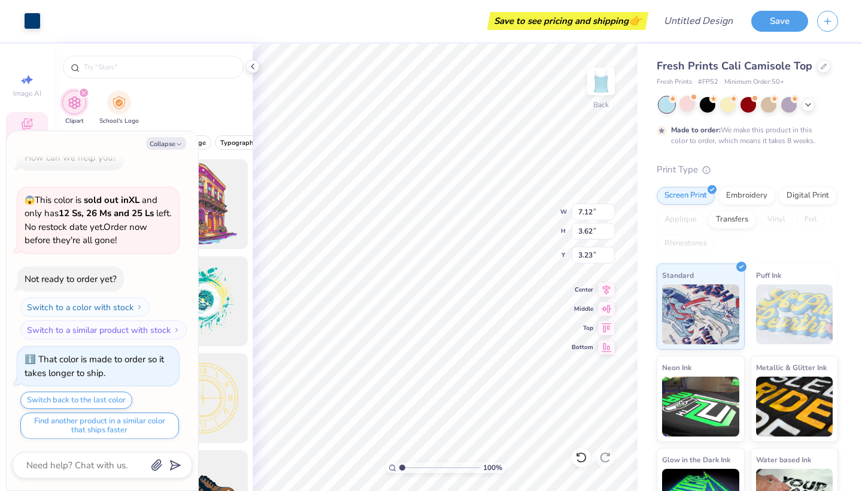 Image resolution: width=862 pixels, height=491 pixels. Describe the element at coordinates (166, 143) in the screenshot. I see `button: Collapse` at that location.